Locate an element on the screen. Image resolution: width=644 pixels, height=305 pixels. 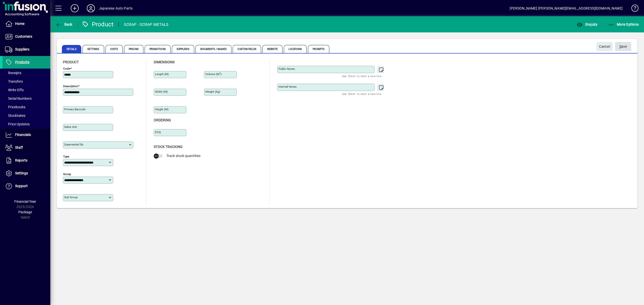
span: Products is located at coordinates (22, 62).